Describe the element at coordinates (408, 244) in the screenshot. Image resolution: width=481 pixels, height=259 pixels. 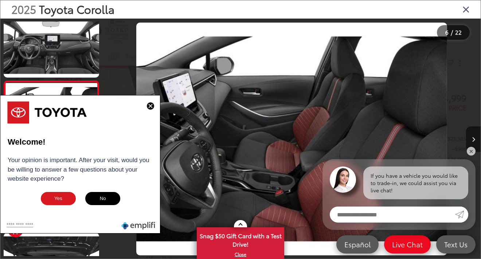
I see `span: Live Chat` at that location.